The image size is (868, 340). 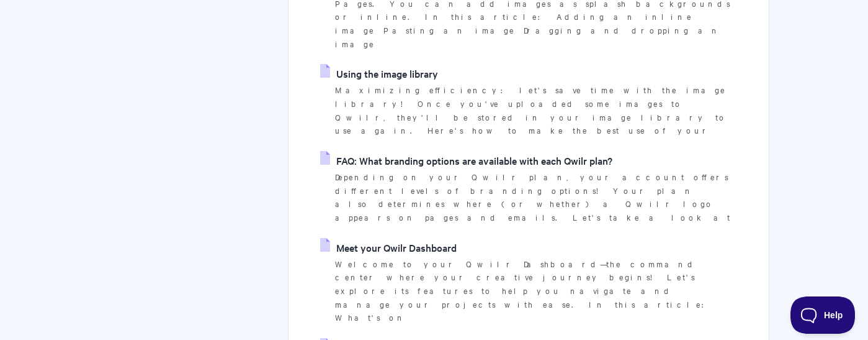 What do you see at coordinates (379, 73) in the screenshot?
I see `a: Using the image library` at bounding box center [379, 73].